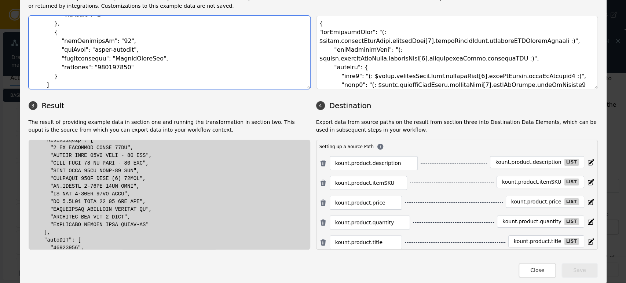  What do you see at coordinates (169, 106) in the screenshot?
I see `h3: Result` at bounding box center [169, 106].